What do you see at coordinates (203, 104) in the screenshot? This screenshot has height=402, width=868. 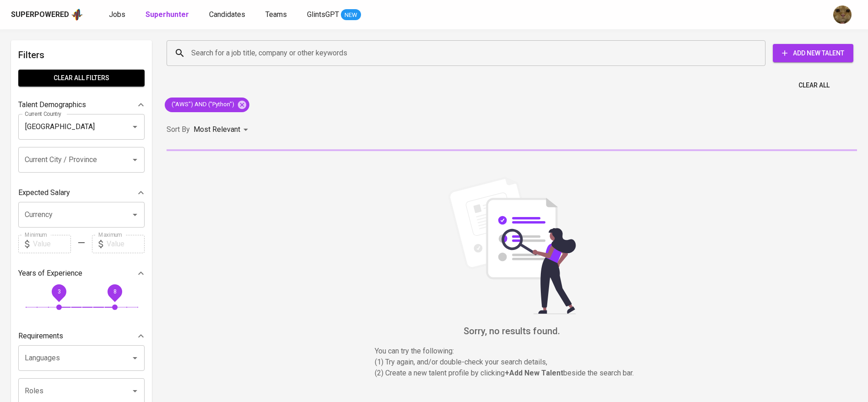 I see `span: ("AWS") AND ("Python")` at bounding box center [203, 104].